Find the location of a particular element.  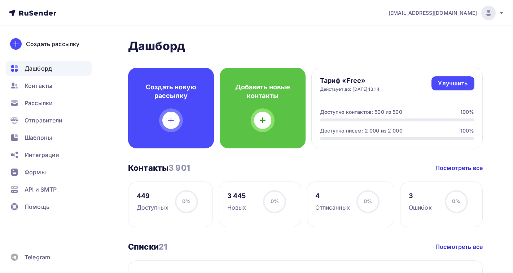

span: Формы is located at coordinates (35, 172).